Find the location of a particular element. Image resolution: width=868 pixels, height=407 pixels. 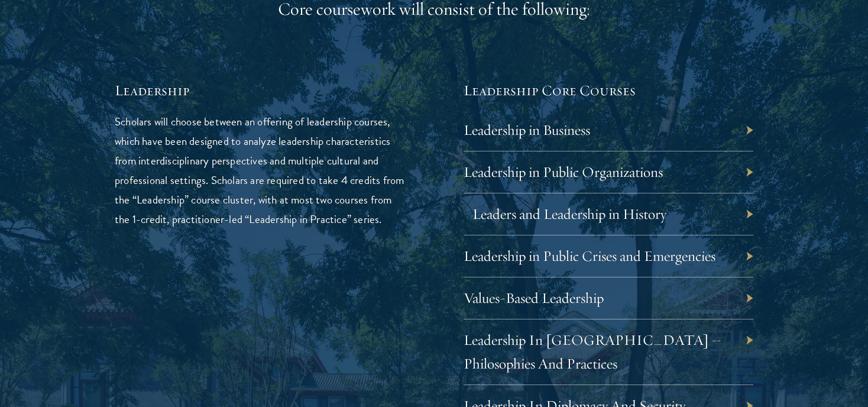

a: Leadership in Business is located at coordinates (527, 130).